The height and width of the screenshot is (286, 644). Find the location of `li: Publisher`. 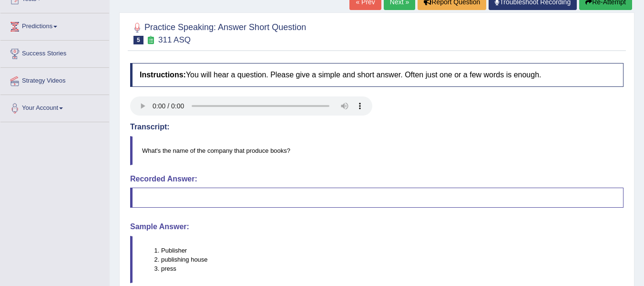

li: Publisher is located at coordinates (392, 250).